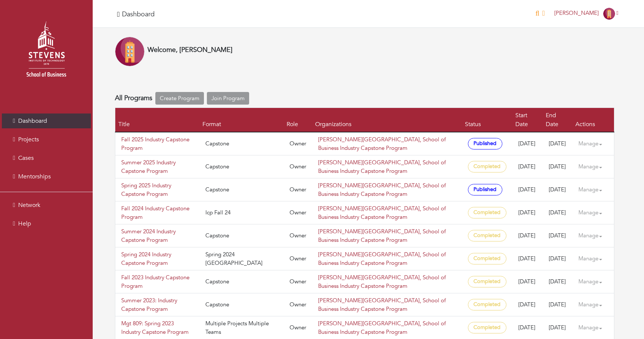 Image resolution: width=644 pixels, height=339 pixels. I want to click on a: Spring 2024 Industry Capstone Program, so click(157, 259).